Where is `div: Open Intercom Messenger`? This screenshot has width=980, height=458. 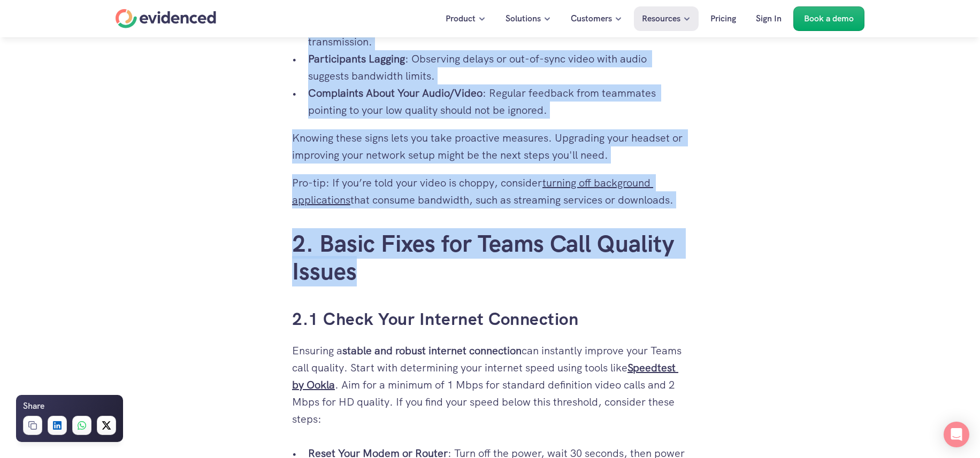 div: Open Intercom Messenger is located at coordinates (957, 435).